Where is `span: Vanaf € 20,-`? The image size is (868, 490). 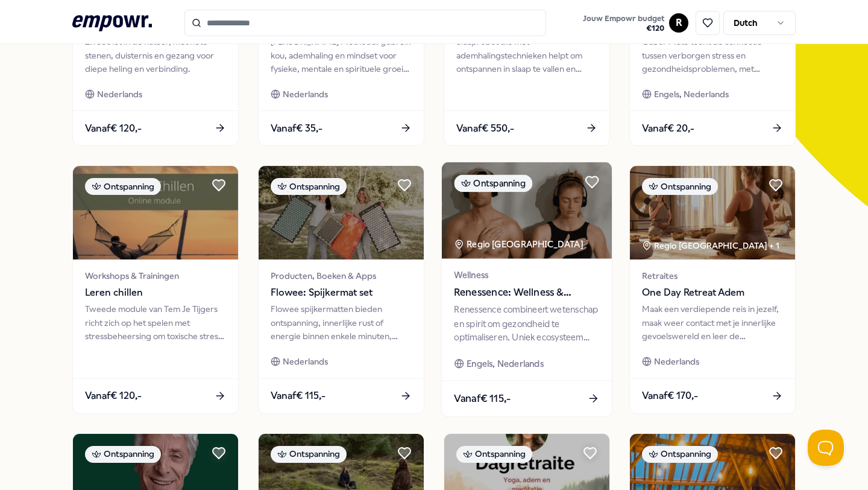 span: Vanaf € 20,- is located at coordinates (668, 128).